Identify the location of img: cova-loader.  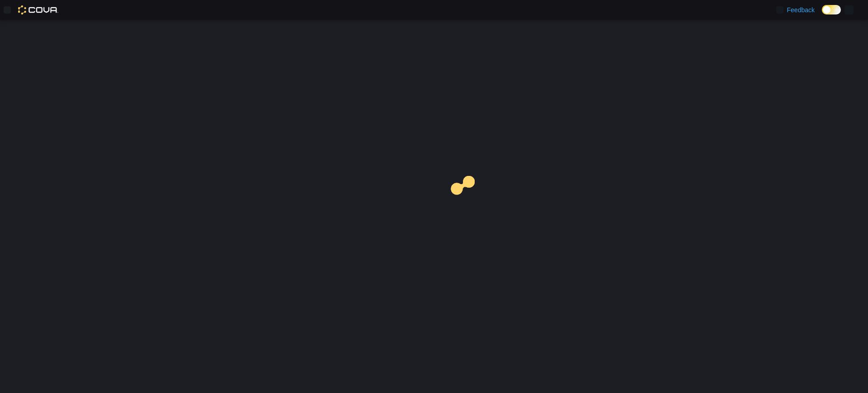
(468, 203).